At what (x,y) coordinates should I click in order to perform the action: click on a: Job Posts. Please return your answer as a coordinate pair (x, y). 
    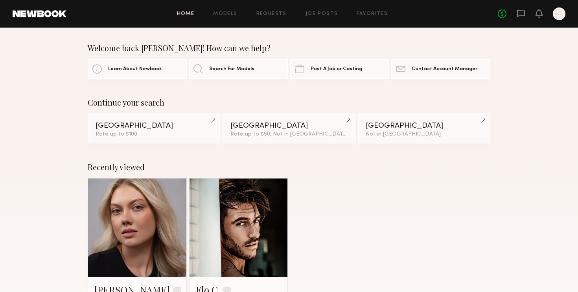
    Looking at the image, I should click on (322, 14).